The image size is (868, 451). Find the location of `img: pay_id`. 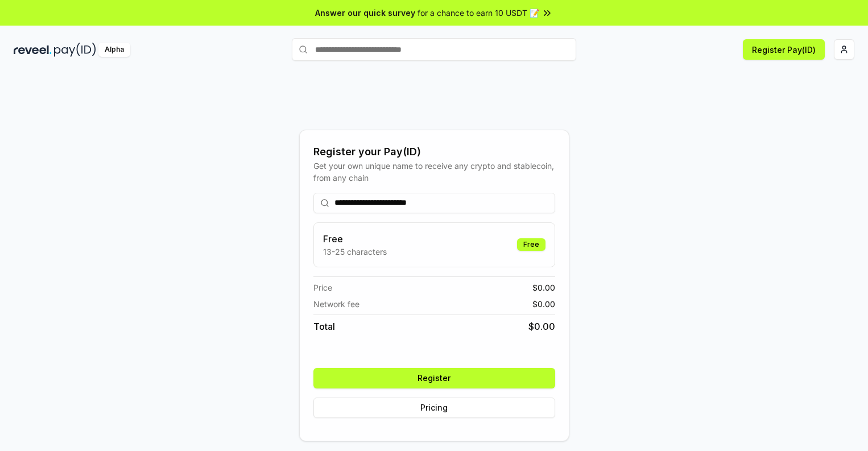

img: pay_id is located at coordinates (75, 50).